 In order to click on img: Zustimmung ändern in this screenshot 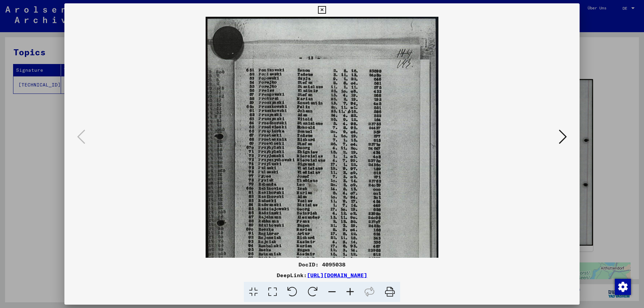, I will do `click(623, 287)`.